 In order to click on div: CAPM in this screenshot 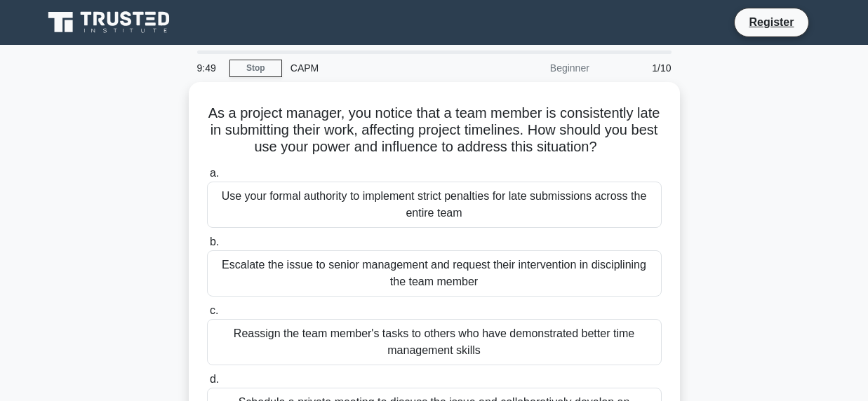, I will do `click(378, 68)`.